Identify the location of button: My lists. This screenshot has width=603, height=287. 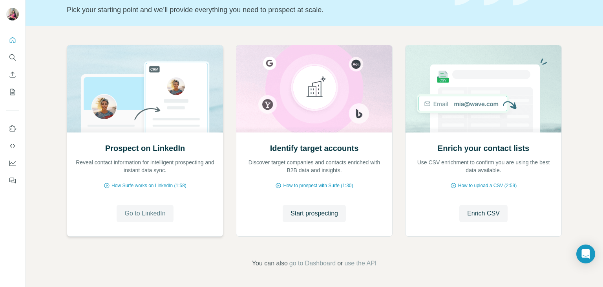
(13, 92).